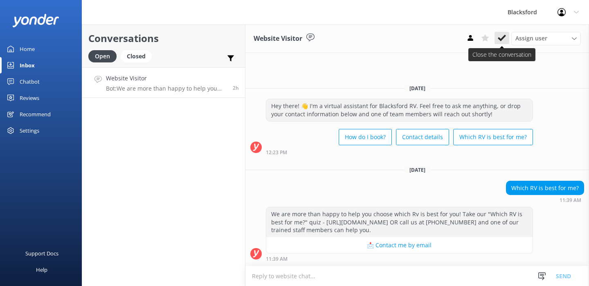 The image size is (589, 286). I want to click on div: Home, so click(27, 49).